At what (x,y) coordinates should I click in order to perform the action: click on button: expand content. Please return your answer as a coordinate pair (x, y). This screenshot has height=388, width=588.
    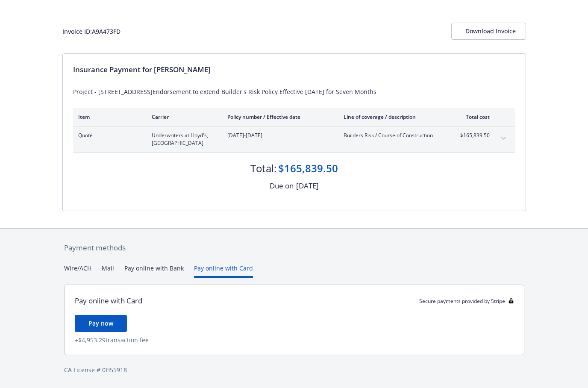
    Looking at the image, I should click on (503, 138).